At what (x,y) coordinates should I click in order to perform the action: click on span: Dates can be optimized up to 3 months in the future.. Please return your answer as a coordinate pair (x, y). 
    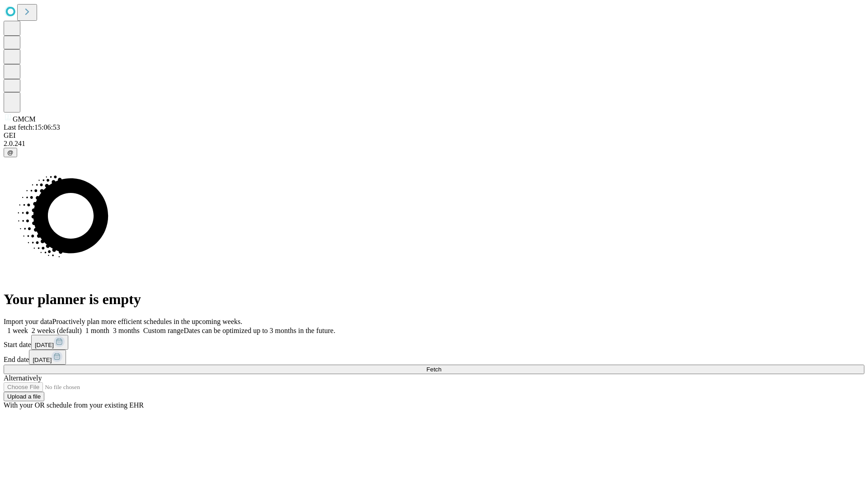
    Looking at the image, I should click on (259, 330).